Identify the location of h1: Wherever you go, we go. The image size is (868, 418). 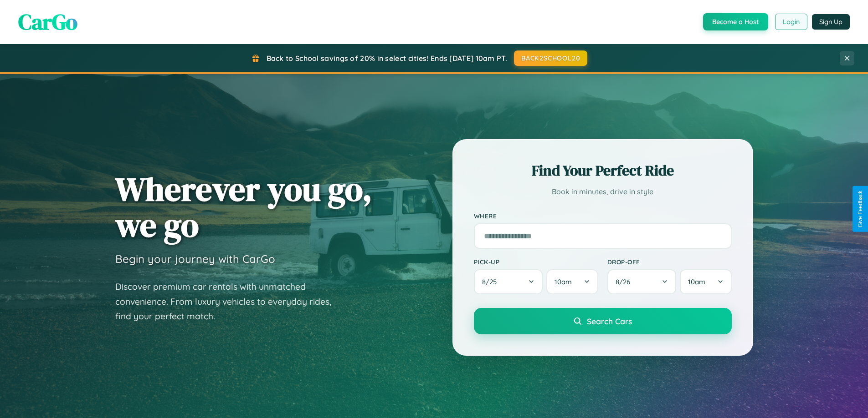
(243, 207).